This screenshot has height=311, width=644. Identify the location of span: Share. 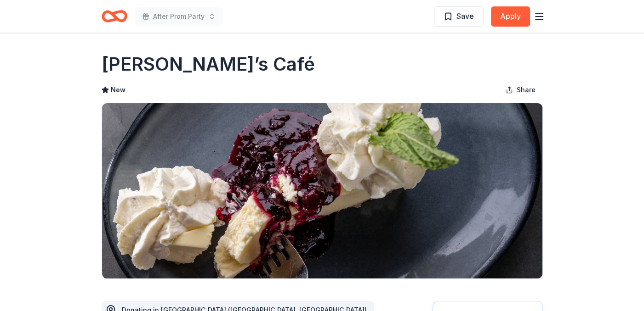
(526, 90).